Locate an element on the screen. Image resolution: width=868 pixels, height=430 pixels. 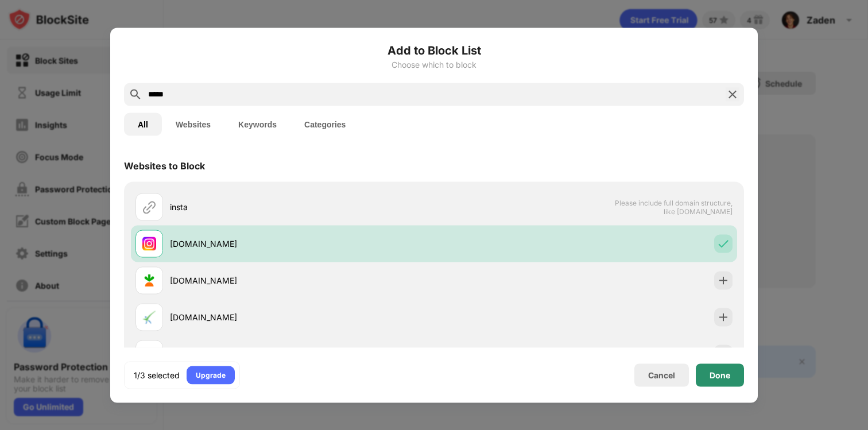
img: search.svg is located at coordinates (136, 94).